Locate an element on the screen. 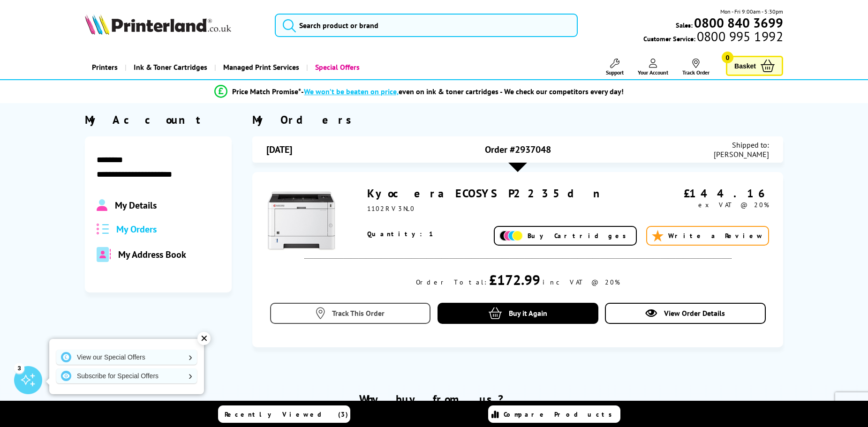  div: My Account is located at coordinates (158, 119).